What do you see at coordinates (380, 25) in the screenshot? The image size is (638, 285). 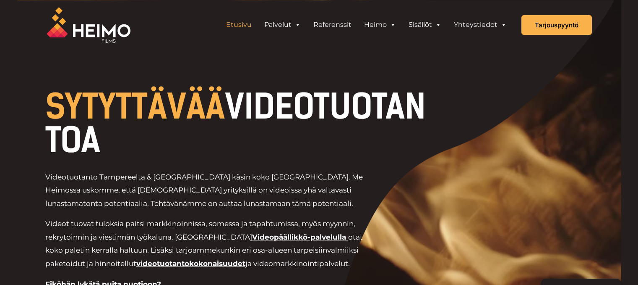 I see `a: Heimo` at bounding box center [380, 25].